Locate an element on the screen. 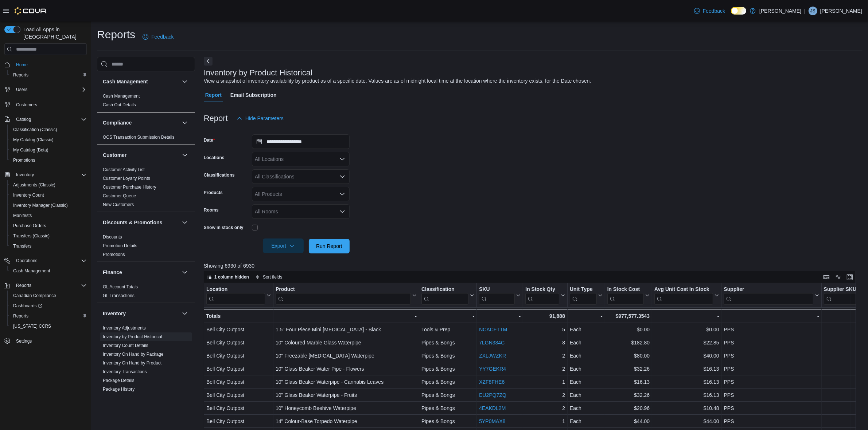 This screenshot has width=868, height=430. div: Discounts & Promotions is located at coordinates (146, 248).